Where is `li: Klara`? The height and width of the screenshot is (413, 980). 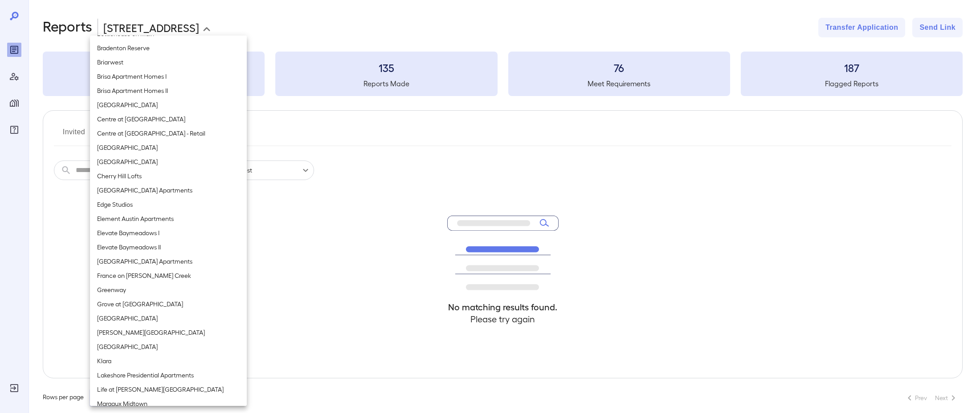 li: Klara is located at coordinates (168, 361).